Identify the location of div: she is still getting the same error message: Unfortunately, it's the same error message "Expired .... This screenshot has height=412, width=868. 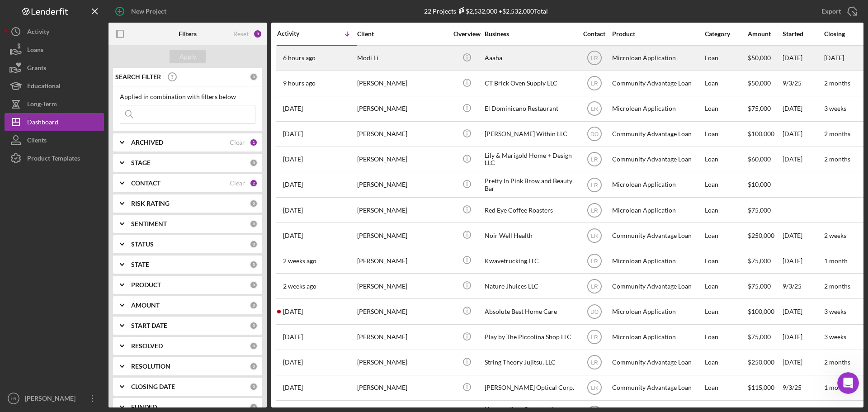
(103, 120).